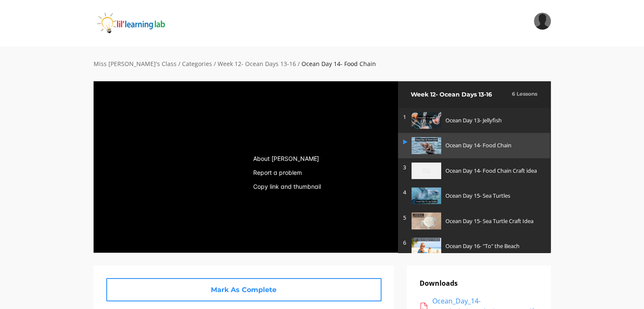  I want to click on a: Mark As Complete, so click(244, 290).